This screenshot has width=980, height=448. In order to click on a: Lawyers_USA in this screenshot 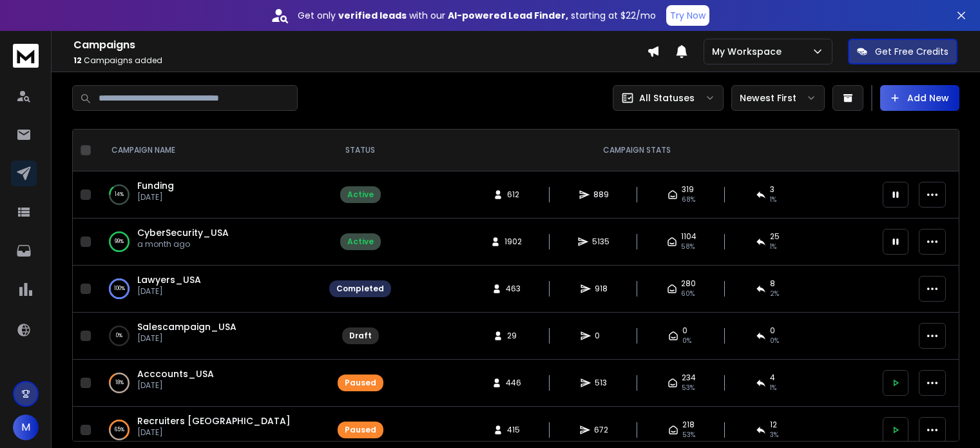, I will do `click(169, 280)`.